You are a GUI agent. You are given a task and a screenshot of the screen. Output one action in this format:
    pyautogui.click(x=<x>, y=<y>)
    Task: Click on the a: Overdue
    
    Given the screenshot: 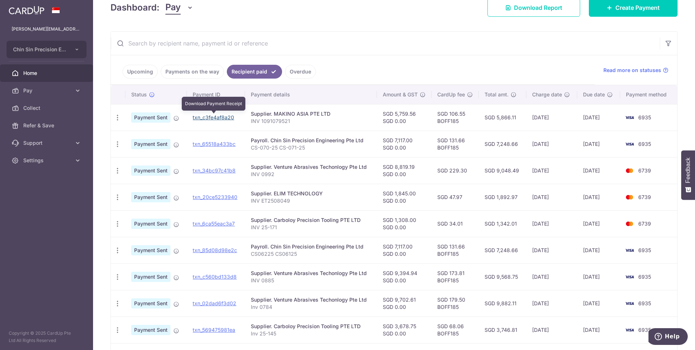 What is the action you would take?
    pyautogui.click(x=300, y=72)
    